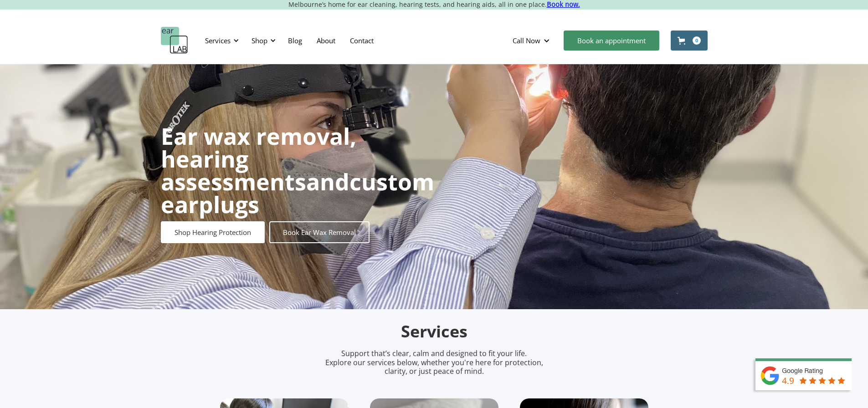  What do you see at coordinates (174, 40) in the screenshot?
I see `a: home` at bounding box center [174, 40].